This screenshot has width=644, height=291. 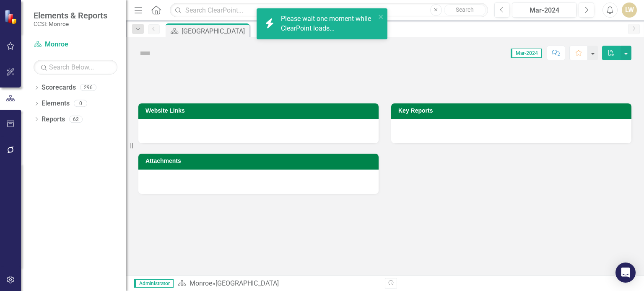 What do you see at coordinates (56, 103) in the screenshot?
I see `a: Elements` at bounding box center [56, 103].